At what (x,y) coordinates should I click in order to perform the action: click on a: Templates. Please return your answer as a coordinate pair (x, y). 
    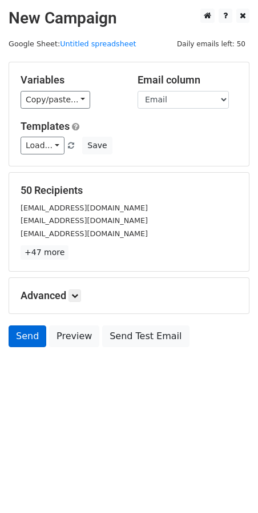
    Looking at the image, I should click on (45, 126).